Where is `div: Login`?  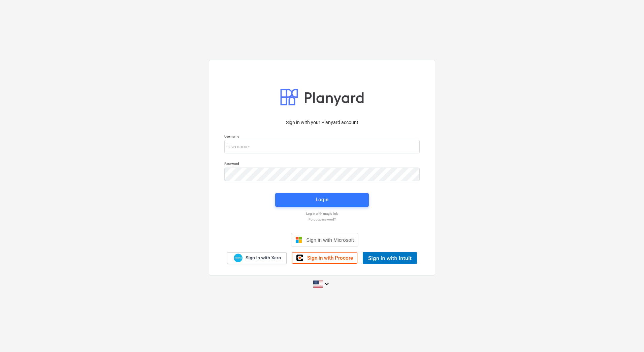
div: Login is located at coordinates (322, 200).